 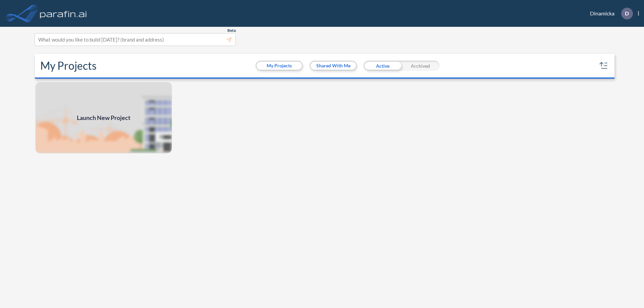 What do you see at coordinates (382, 66) in the screenshot?
I see `div: Active` at bounding box center [382, 66].